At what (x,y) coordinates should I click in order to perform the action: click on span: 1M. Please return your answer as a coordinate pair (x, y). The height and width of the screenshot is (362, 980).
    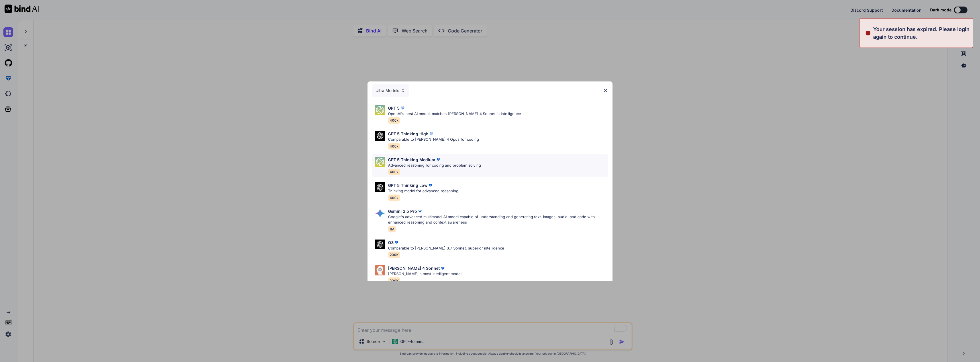
    Looking at the image, I should click on (392, 229).